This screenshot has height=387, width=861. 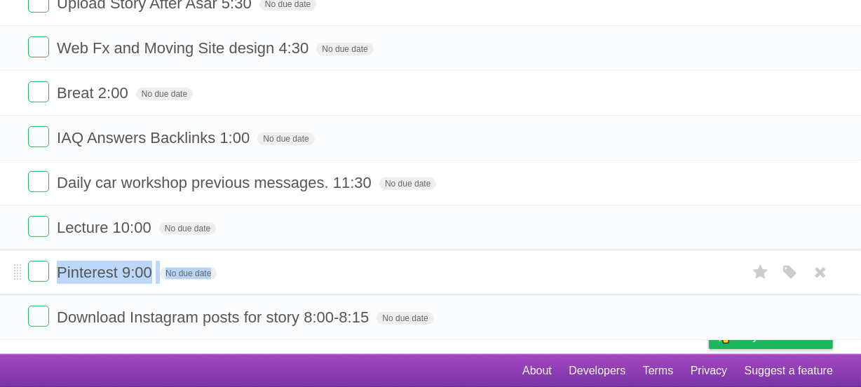 What do you see at coordinates (761, 272) in the screenshot?
I see `label: Star task` at bounding box center [761, 272].